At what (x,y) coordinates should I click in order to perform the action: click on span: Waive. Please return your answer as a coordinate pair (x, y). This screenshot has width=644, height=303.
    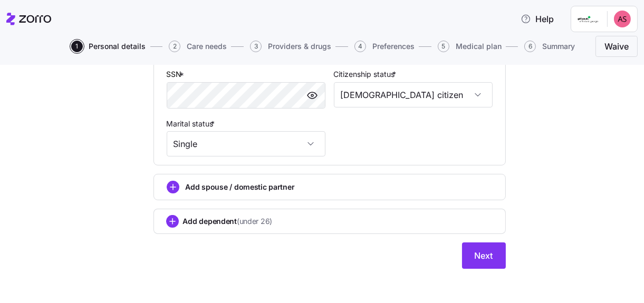
    Looking at the image, I should click on (616, 46).